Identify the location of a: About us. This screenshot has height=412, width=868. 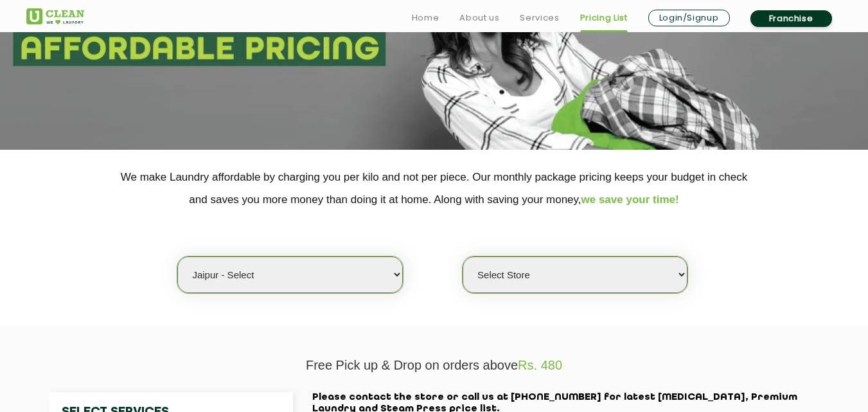
(479, 18).